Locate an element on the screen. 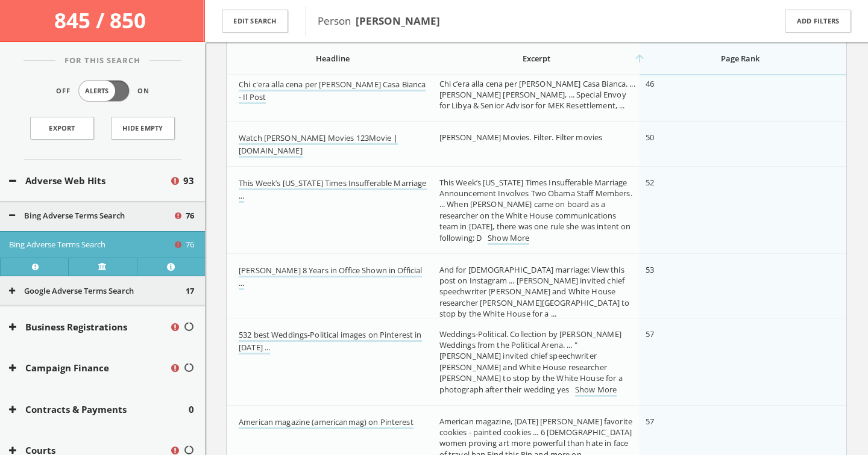 The height and width of the screenshot is (455, 868). span: 50 is located at coordinates (650, 138).